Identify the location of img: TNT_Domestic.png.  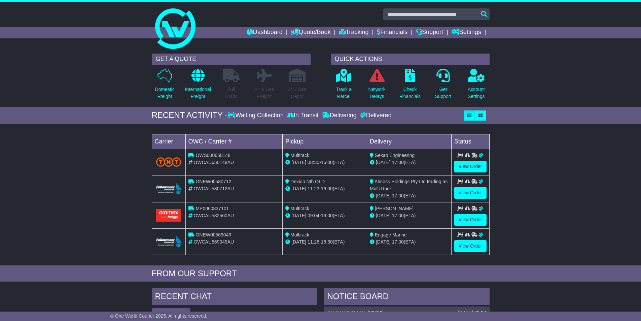
(169, 162).